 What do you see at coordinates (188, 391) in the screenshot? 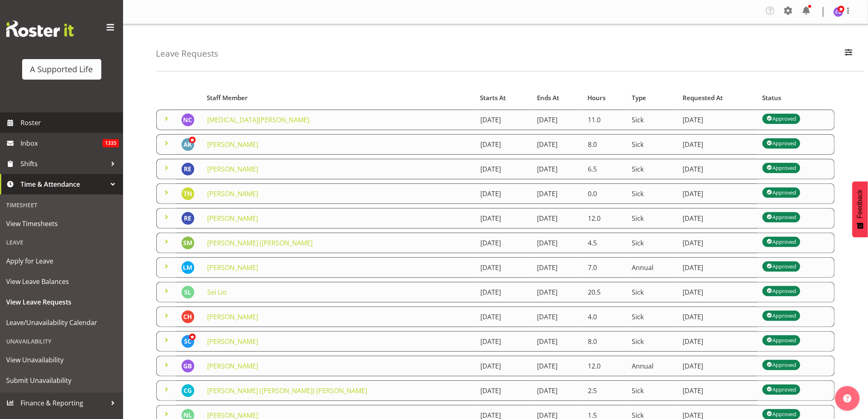
I see `img: chrissy-gabriels8928.jpg` at bounding box center [188, 391].